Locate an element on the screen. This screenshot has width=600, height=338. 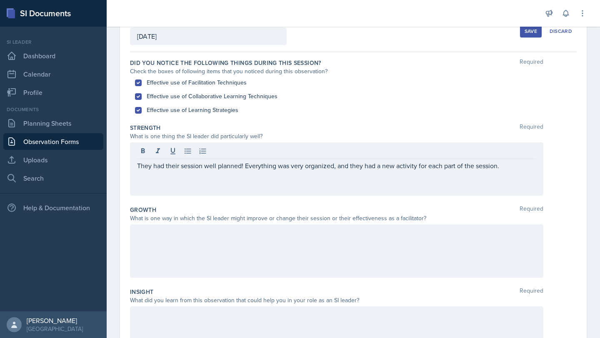
div: Save is located at coordinates (531, 31).